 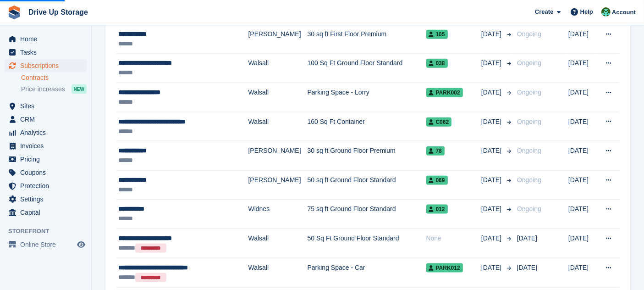 I want to click on span: 012, so click(x=437, y=209).